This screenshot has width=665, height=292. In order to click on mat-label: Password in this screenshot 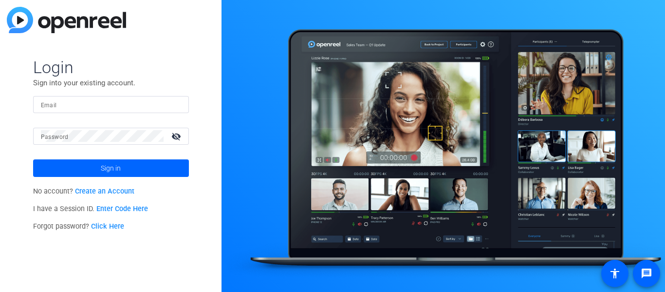, I will do `click(55, 137)`.